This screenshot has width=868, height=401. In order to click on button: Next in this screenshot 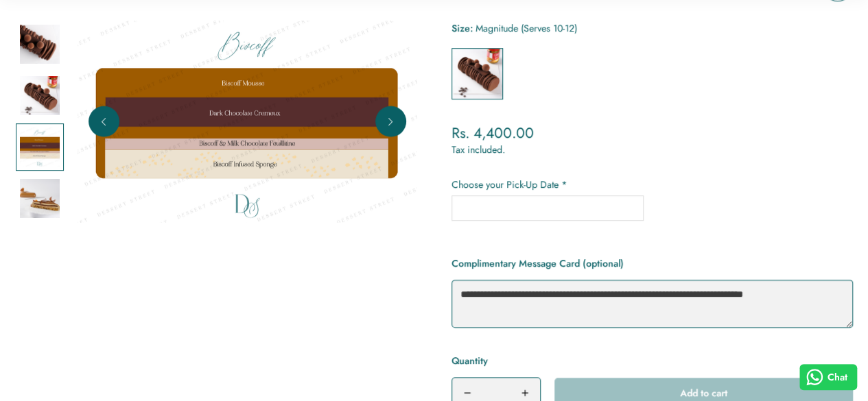, I will do `click(390, 122)`.